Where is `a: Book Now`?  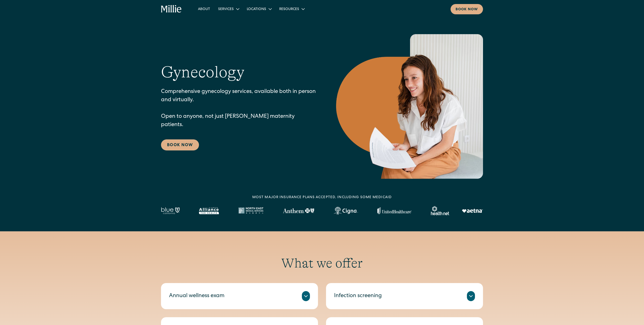
a: Book Now is located at coordinates (180, 145).